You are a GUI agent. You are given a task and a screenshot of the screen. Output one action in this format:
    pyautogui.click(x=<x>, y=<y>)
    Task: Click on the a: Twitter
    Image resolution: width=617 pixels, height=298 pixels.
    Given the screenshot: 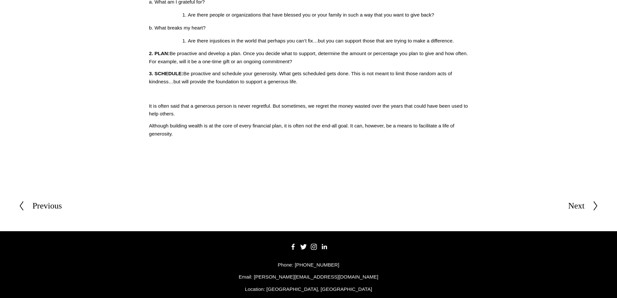 What is the action you would take?
    pyautogui.click(x=303, y=246)
    